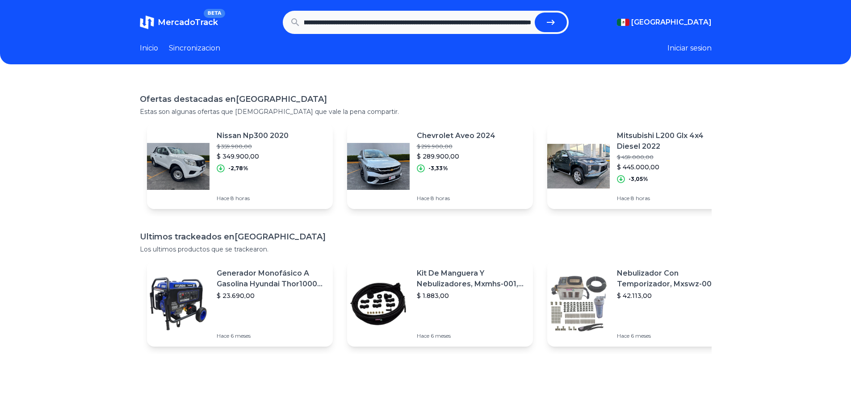 The height and width of the screenshot is (419, 851). I want to click on p: -3,33%, so click(438, 168).